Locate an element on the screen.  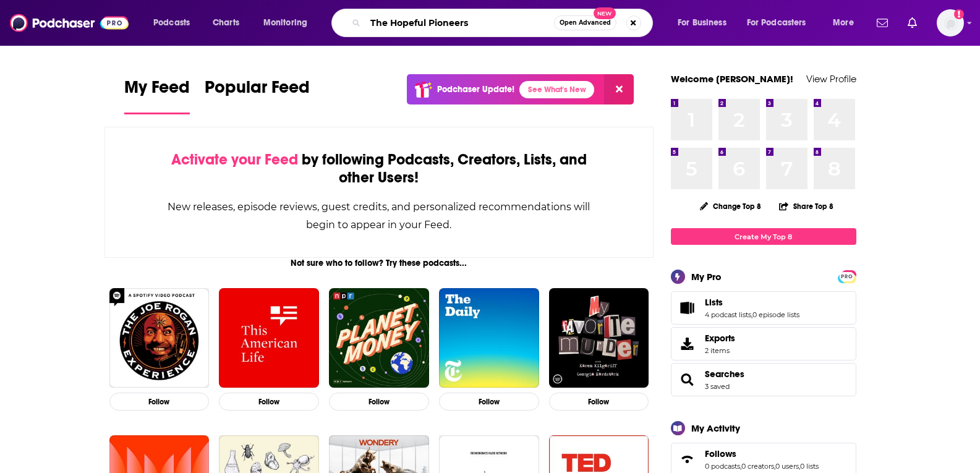
span: PRO is located at coordinates (848, 277).